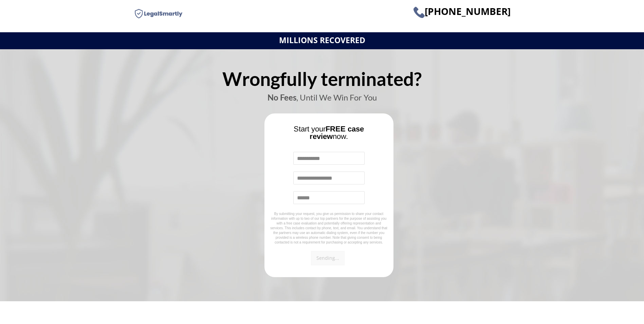  Describe the element at coordinates (329, 135) in the screenshot. I see `div: Start your now.` at that location.